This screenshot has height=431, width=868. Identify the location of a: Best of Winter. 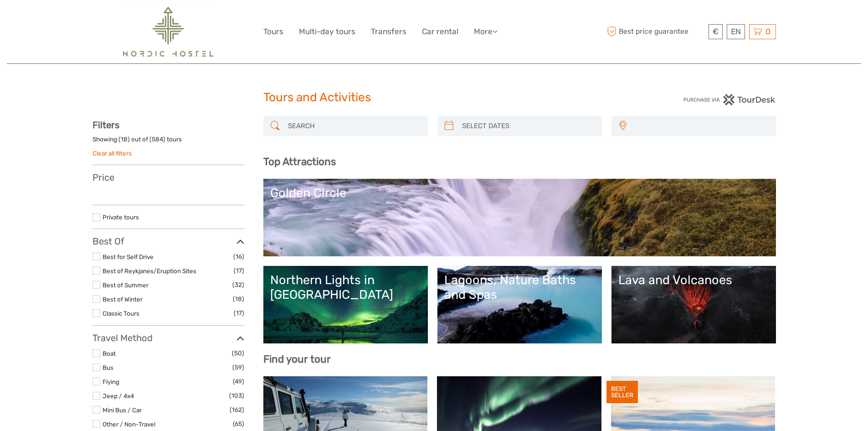
(122, 299).